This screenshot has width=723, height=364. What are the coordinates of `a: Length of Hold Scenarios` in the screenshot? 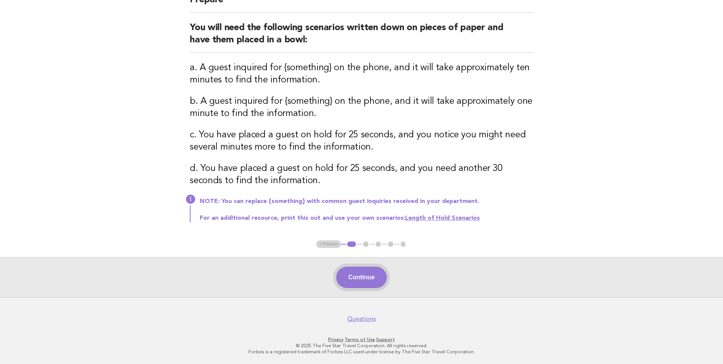 It's located at (443, 218).